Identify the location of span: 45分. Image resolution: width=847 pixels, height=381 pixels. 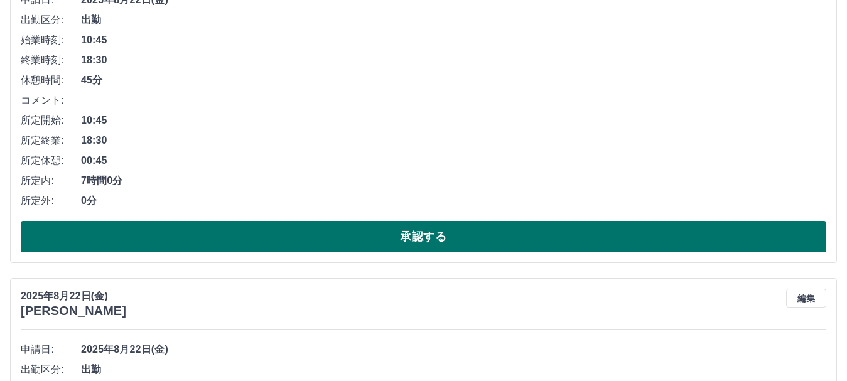
(453, 80).